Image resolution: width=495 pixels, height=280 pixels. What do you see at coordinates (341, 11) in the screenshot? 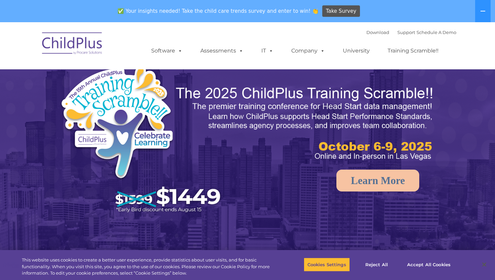
I see `span: Take Survey` at bounding box center [341, 11].